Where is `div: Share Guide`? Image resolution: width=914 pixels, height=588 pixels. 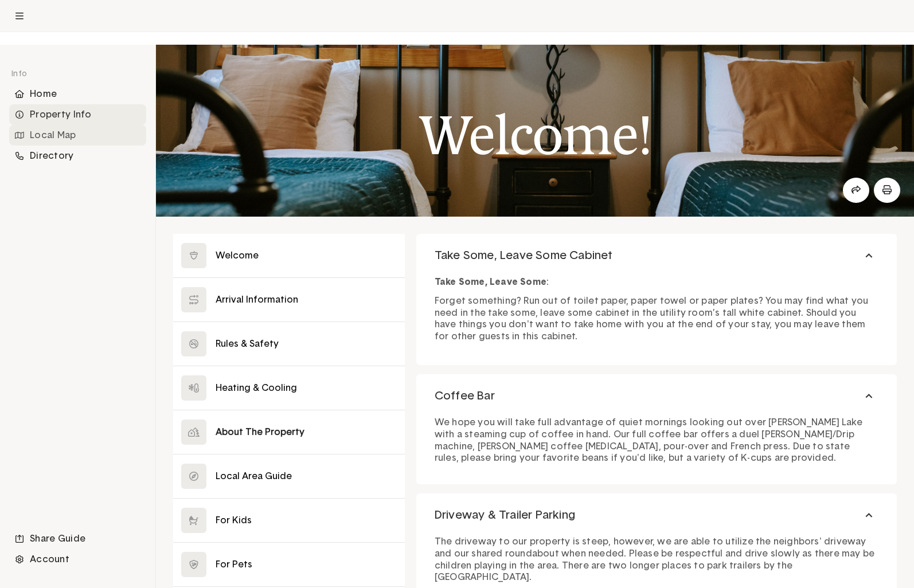 div: Share Guide is located at coordinates (77, 539).